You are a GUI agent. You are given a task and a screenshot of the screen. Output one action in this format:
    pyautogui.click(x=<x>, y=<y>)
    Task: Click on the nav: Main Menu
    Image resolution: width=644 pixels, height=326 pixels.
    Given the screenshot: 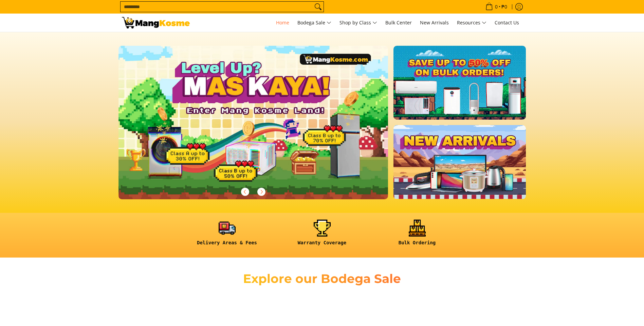 What is the action you would take?
    pyautogui.click(x=360, y=23)
    